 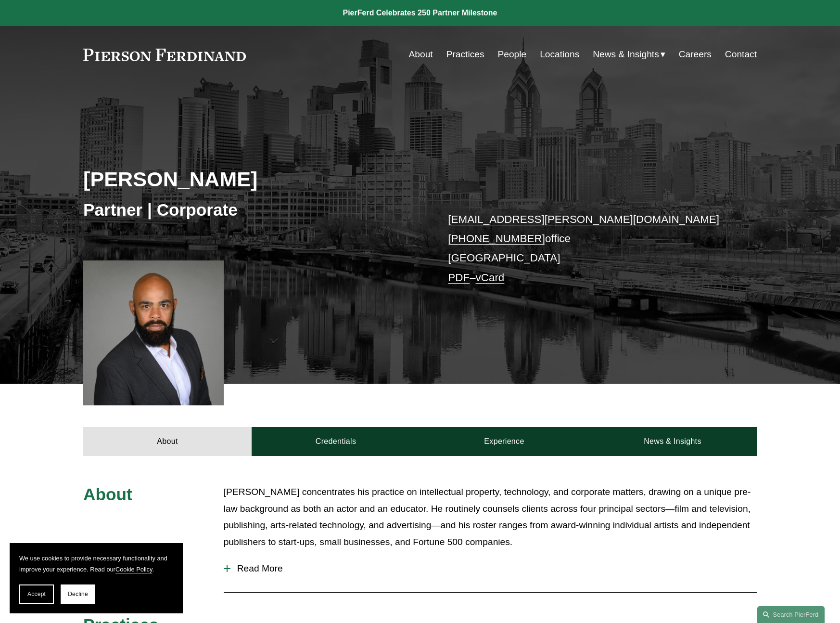 What do you see at coordinates (96, 563) in the screenshot?
I see `p: We use cookies to provide necessary functionality and improve your experience. Read our .` at bounding box center [96, 563].